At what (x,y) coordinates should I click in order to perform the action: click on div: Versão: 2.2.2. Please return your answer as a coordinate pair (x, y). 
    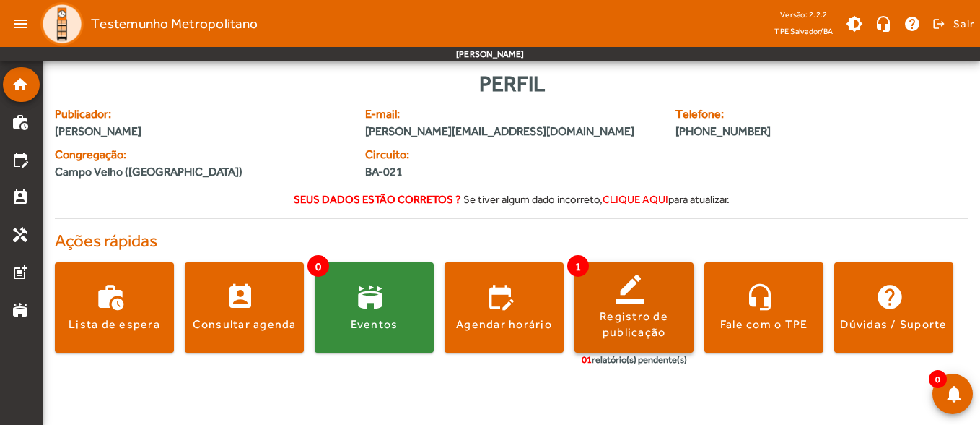
    Looking at the image, I should click on (802, 15).